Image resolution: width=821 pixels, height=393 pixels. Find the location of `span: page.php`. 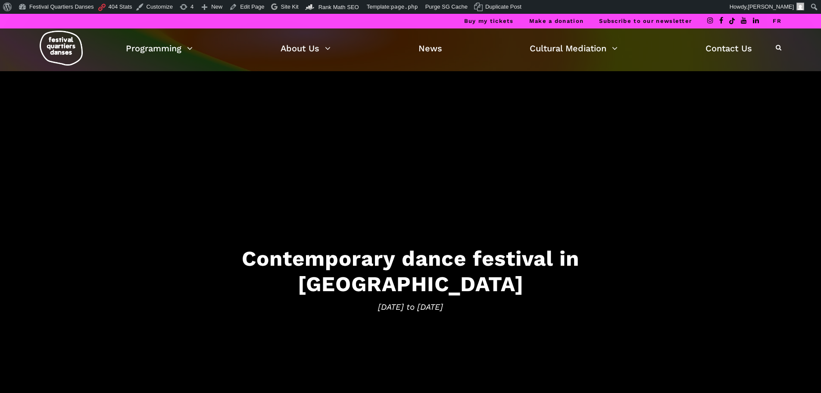

span: page.php is located at coordinates (404, 6).